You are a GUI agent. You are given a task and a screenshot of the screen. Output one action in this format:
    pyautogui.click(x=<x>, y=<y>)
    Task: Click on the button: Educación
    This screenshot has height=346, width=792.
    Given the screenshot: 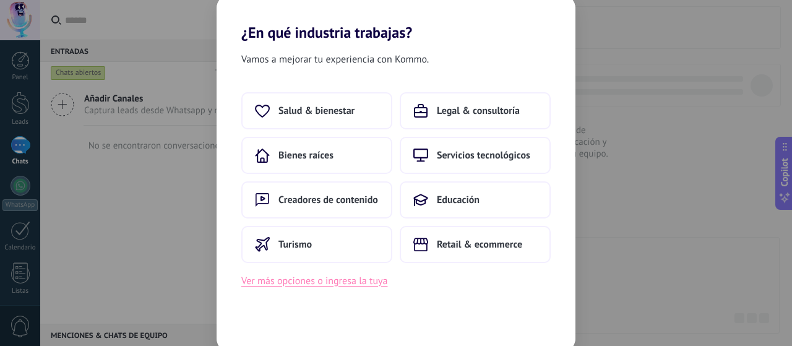 What is the action you would take?
    pyautogui.click(x=475, y=200)
    